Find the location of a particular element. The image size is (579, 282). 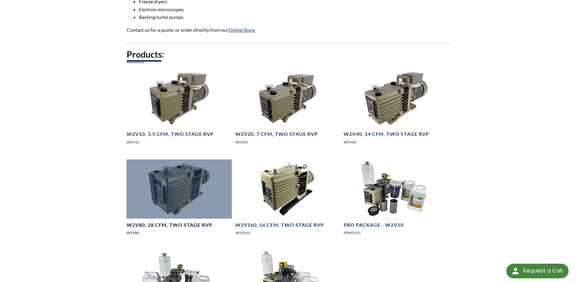

h4: W2V20, 7 CFM, Two Stage RVP is located at coordinates (277, 134).